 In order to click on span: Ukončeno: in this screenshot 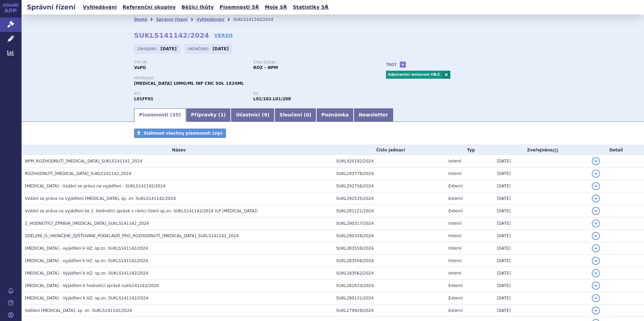, I will do `click(200, 49)`.